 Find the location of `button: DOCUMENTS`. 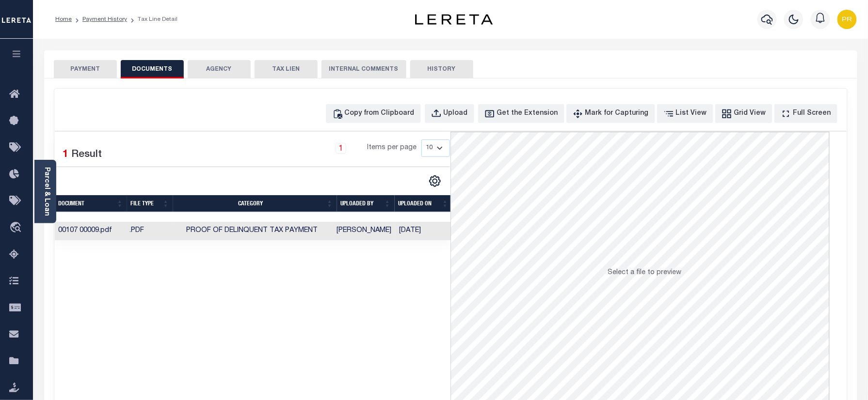

button: DOCUMENTS is located at coordinates (152, 70).